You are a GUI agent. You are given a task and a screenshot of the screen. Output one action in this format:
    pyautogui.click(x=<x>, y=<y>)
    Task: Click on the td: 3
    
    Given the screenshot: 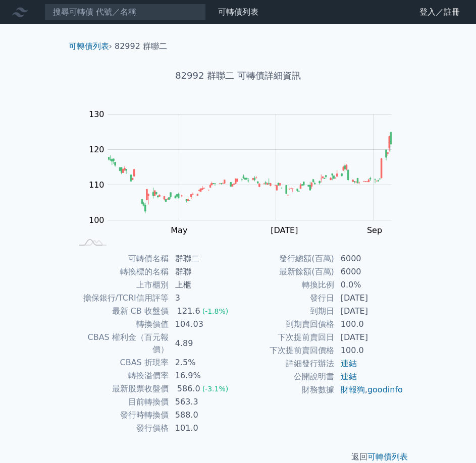 What is the action you would take?
    pyautogui.click(x=203, y=298)
    